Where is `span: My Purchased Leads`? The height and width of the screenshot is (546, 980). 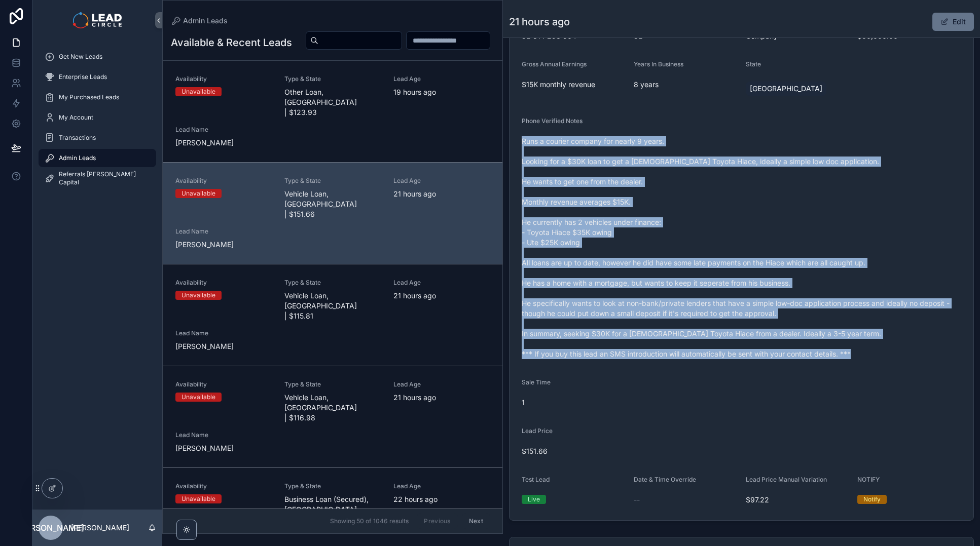 span: My Purchased Leads is located at coordinates (89, 98).